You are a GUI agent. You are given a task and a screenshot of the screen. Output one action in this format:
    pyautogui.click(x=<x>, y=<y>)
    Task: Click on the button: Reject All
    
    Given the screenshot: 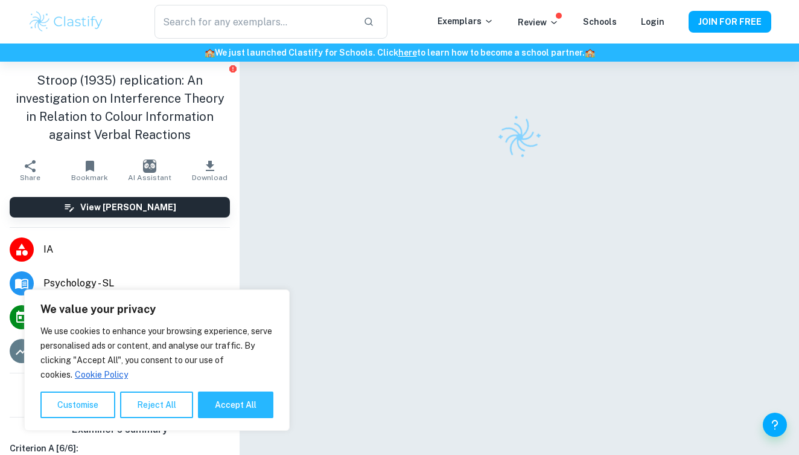 What is the action you would take?
    pyautogui.click(x=156, y=405)
    